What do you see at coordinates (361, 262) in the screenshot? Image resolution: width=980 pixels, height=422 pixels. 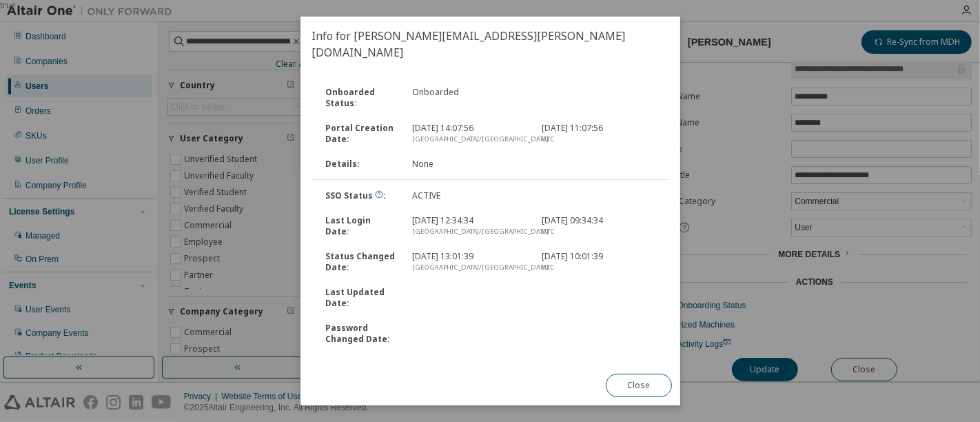 I see `div: Status Changed Date :` at bounding box center [361, 262].